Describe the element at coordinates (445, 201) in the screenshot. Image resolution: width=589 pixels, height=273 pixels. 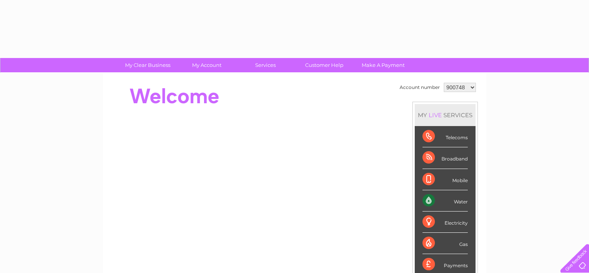
I see `div: Water` at that location.